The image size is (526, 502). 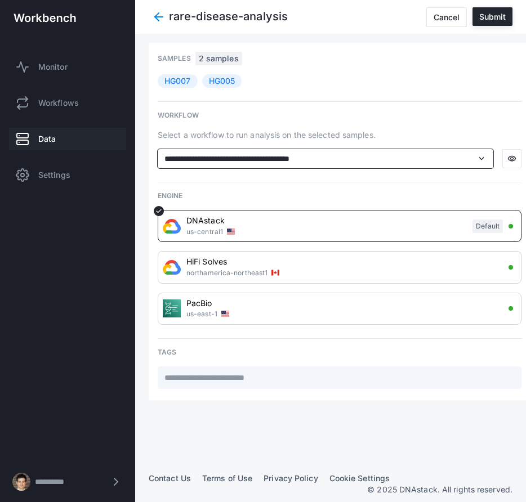 What do you see at coordinates (446, 17) in the screenshot?
I see `div: Cancel` at bounding box center [446, 17].